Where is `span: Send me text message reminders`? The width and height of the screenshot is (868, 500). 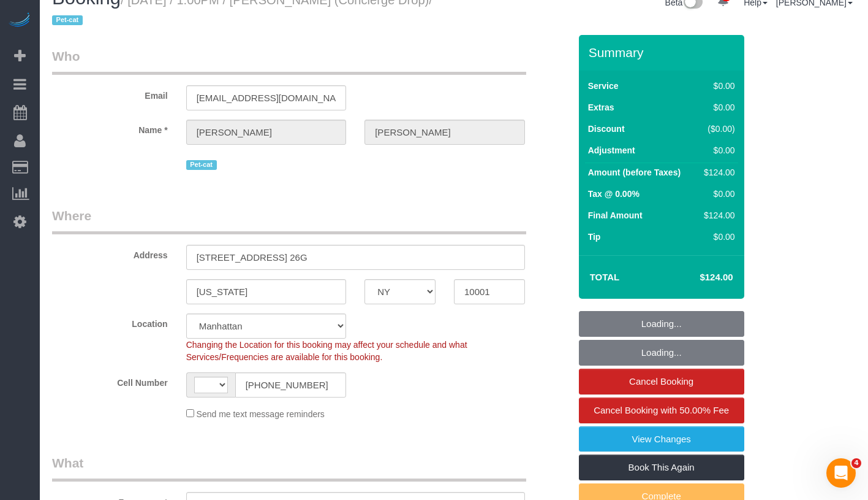
span: Send me text message reminders is located at coordinates (261, 414).